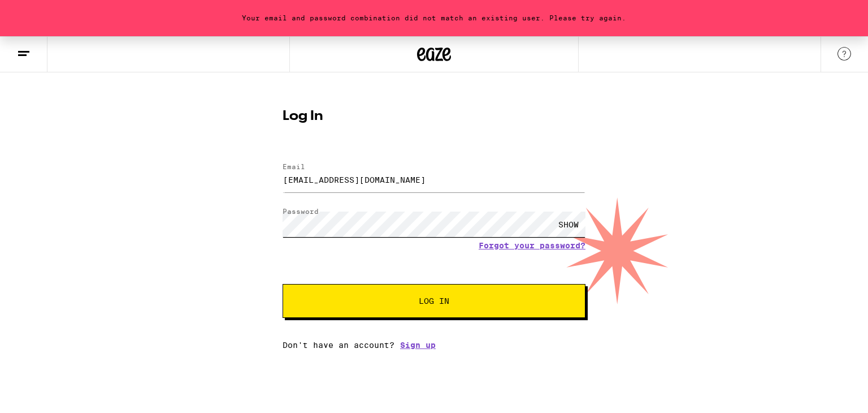 The image size is (868, 413). I want to click on h1: Log In, so click(434, 117).